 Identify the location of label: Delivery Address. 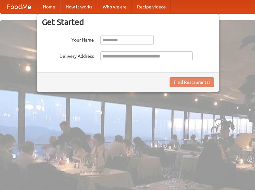
(68, 55).